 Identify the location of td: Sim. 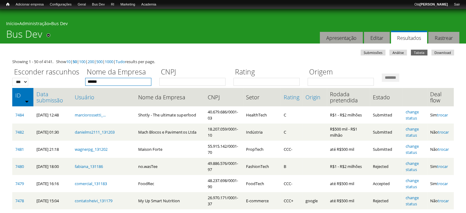
(440, 115).